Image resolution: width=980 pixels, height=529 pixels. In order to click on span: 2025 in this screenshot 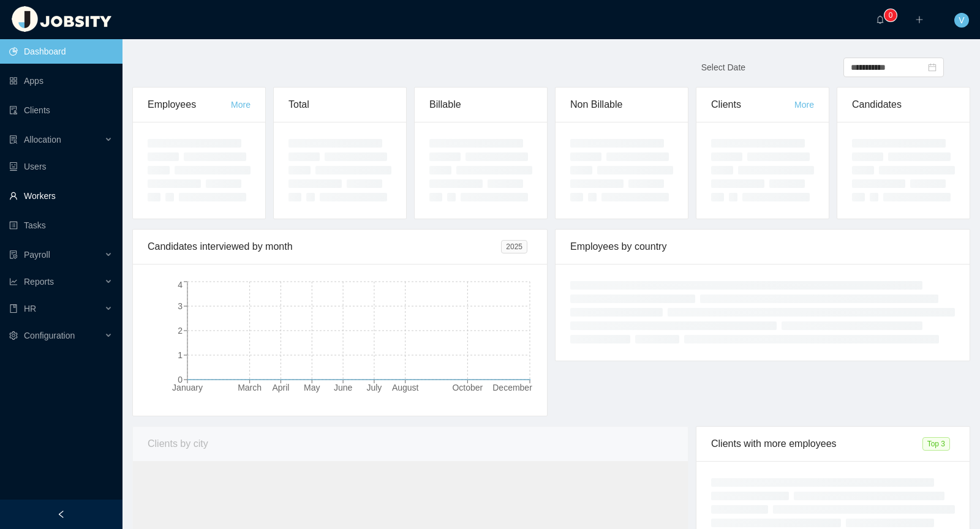, I will do `click(514, 247)`.